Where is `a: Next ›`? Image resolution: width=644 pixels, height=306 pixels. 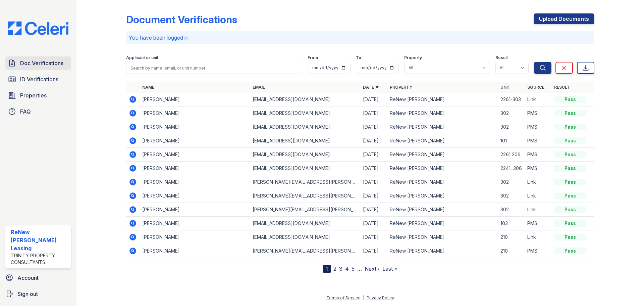 a: Next › is located at coordinates (372, 269).